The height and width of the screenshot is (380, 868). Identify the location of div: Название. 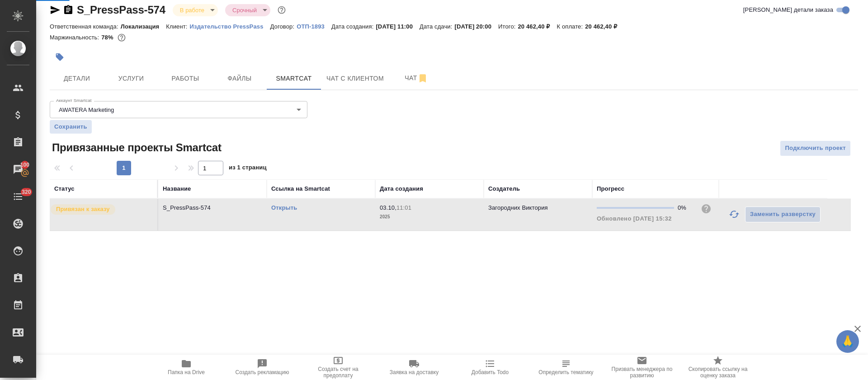
(176, 189).